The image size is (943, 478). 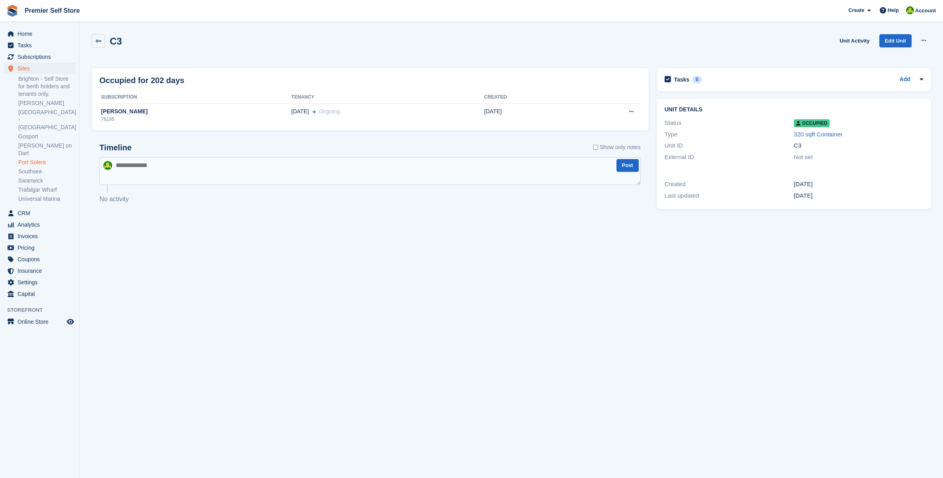 I want to click on img: stora-icon-8386f47178a22dfd0bd8f6a31ec36ba5ce8667c1dd55bd0f319d3a0aa187defe.svg, so click(x=12, y=11).